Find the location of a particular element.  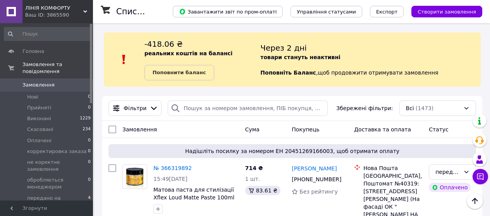

span: Cума is located at coordinates (252, 130).